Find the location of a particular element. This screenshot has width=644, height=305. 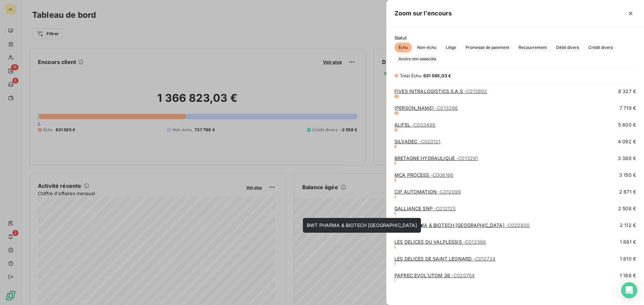

span: - C006166 is located at coordinates (442, 175).